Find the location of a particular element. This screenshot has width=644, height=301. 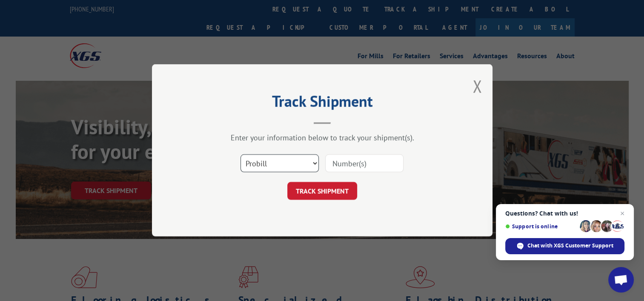

div: Chat with XGS Customer Support is located at coordinates (565, 246).